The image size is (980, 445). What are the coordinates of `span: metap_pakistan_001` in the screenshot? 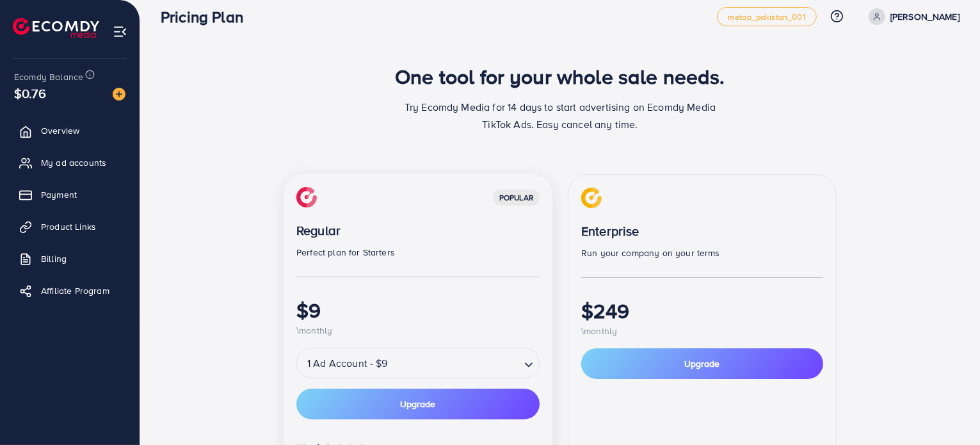 It's located at (767, 17).